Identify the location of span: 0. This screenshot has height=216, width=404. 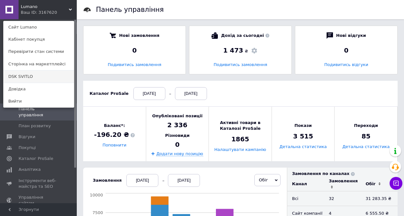
(177, 144).